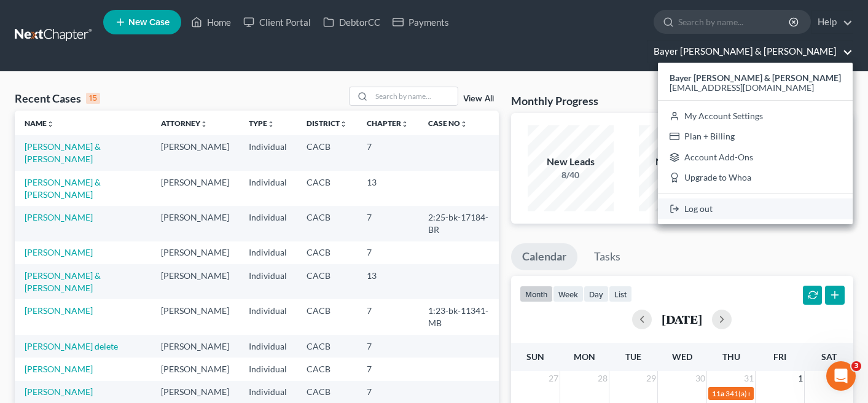 This screenshot has height=403, width=868. I want to click on span: Sat, so click(828, 356).